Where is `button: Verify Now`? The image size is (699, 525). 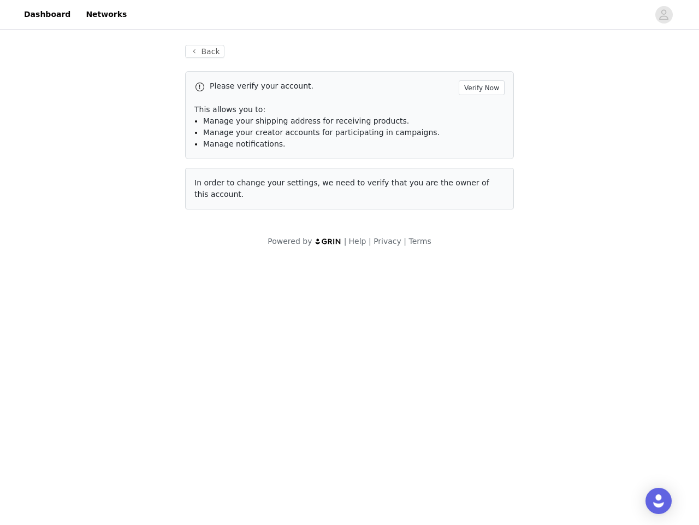
button: Verify Now is located at coordinates (482, 87).